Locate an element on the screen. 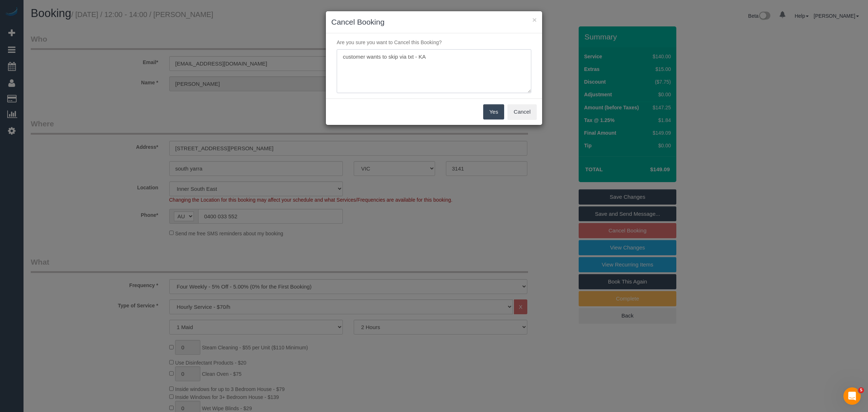  p: Are you sure you want to Cancel this Booking? is located at coordinates (434, 43).